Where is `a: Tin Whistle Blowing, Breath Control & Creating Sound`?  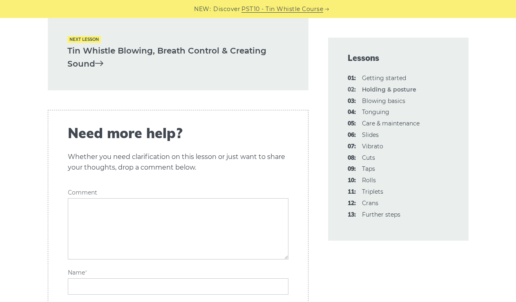 a: Tin Whistle Blowing, Breath Control & Creating Sound is located at coordinates (178, 57).